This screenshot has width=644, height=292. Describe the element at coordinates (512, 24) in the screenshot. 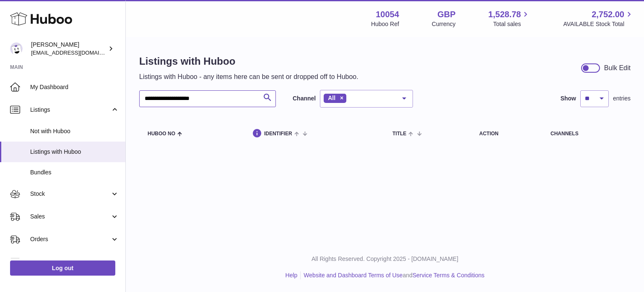

I see `span: Total sales` at that location.